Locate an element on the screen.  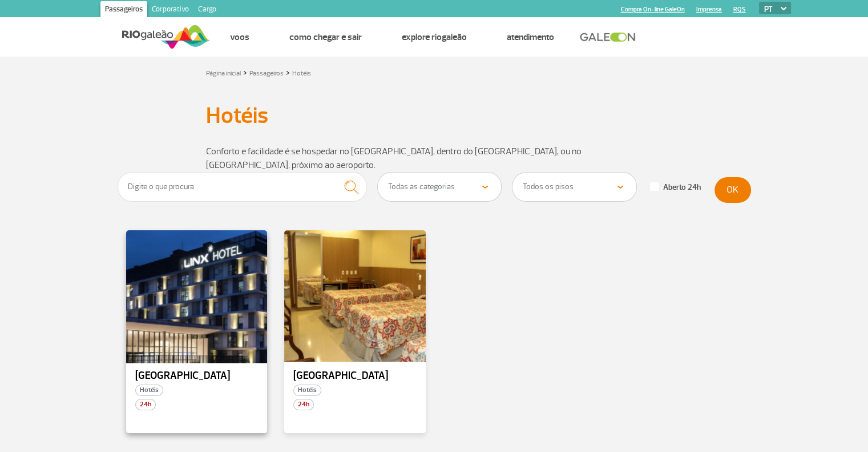
h1: Hotéis is located at coordinates (435, 115).